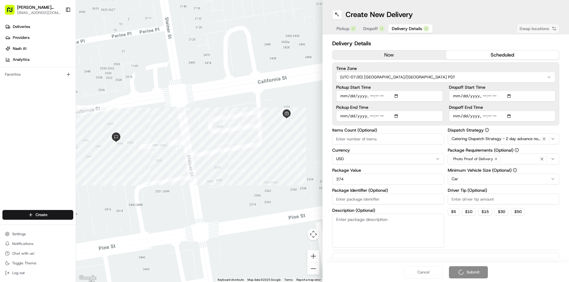 This screenshot has height=282, width=569. I want to click on label: Time Zone, so click(446, 68).